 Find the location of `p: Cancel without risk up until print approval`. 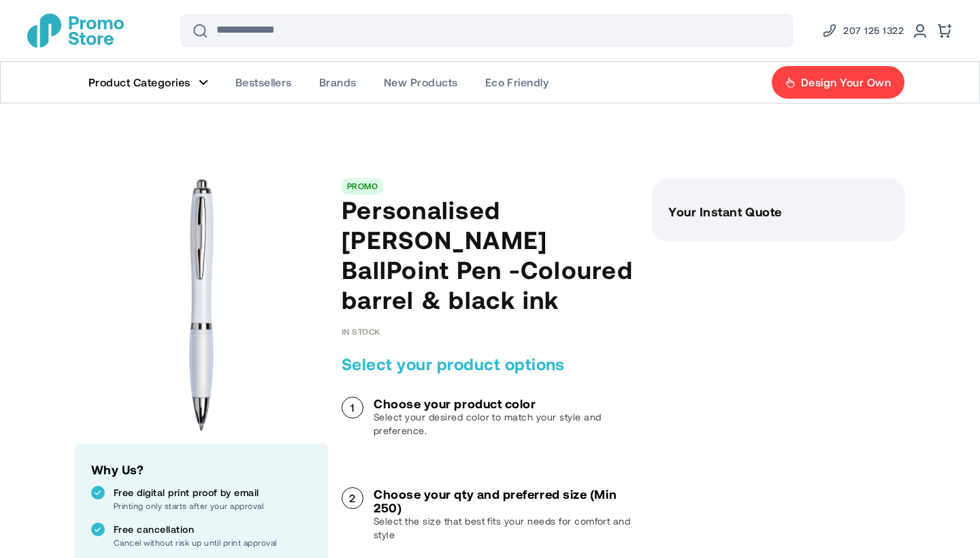

p: Cancel without risk up until print approval is located at coordinates (212, 542).